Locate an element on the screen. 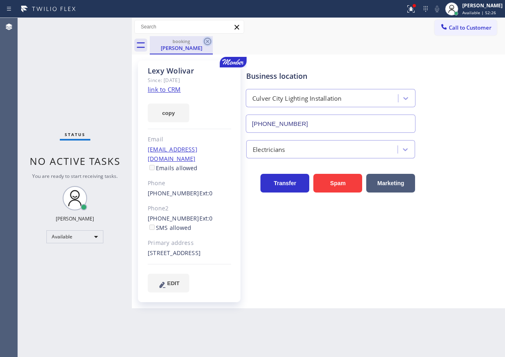 The height and width of the screenshot is (357, 505). span: Available | 52:26 is located at coordinates (479, 13).